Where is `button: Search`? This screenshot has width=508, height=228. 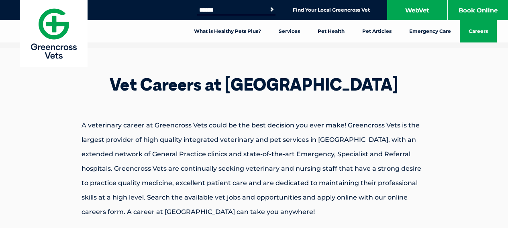 button: Search is located at coordinates (272, 10).